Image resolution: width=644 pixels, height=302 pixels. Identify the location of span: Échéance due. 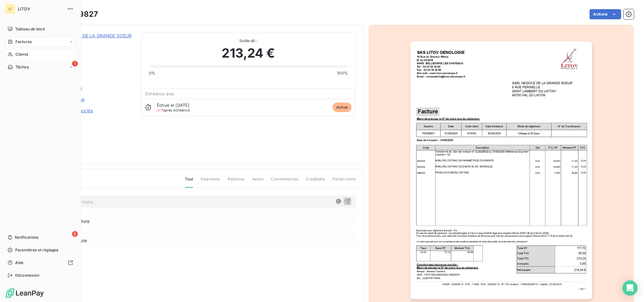
(159, 94).